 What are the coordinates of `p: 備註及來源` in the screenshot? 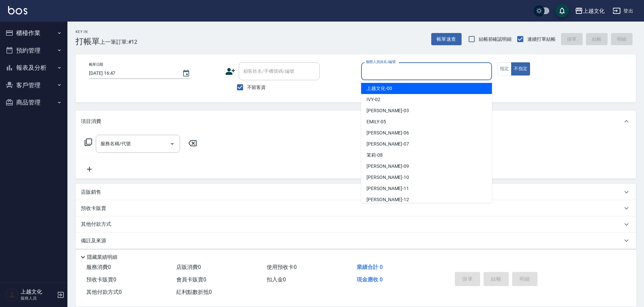 It's located at (93, 241).